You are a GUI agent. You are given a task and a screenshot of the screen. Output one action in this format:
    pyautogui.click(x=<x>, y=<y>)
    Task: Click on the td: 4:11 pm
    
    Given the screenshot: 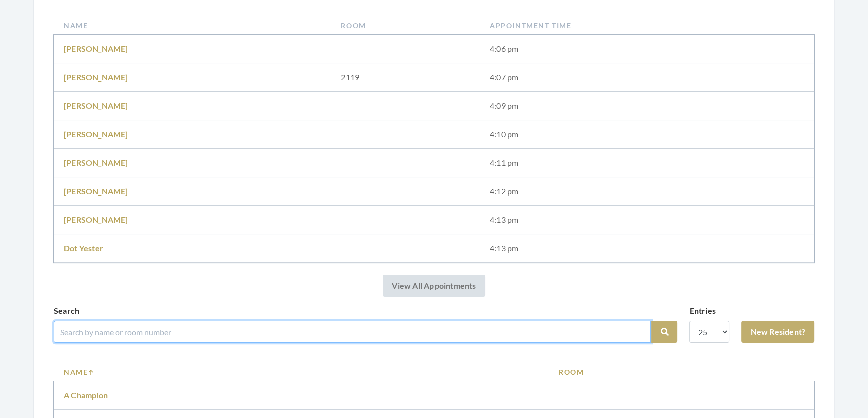 What is the action you would take?
    pyautogui.click(x=647, y=163)
    